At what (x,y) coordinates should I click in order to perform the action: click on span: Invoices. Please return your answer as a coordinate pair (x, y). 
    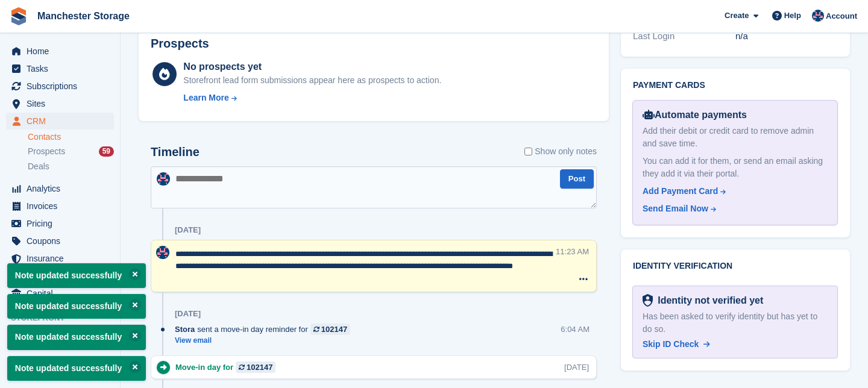
    Looking at the image, I should click on (63, 206).